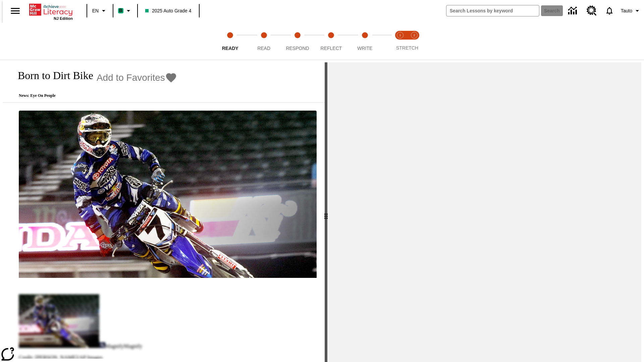  What do you see at coordinates (125, 11) in the screenshot?
I see `button: Boost Class color is mint green. Change class color` at bounding box center [125, 11].